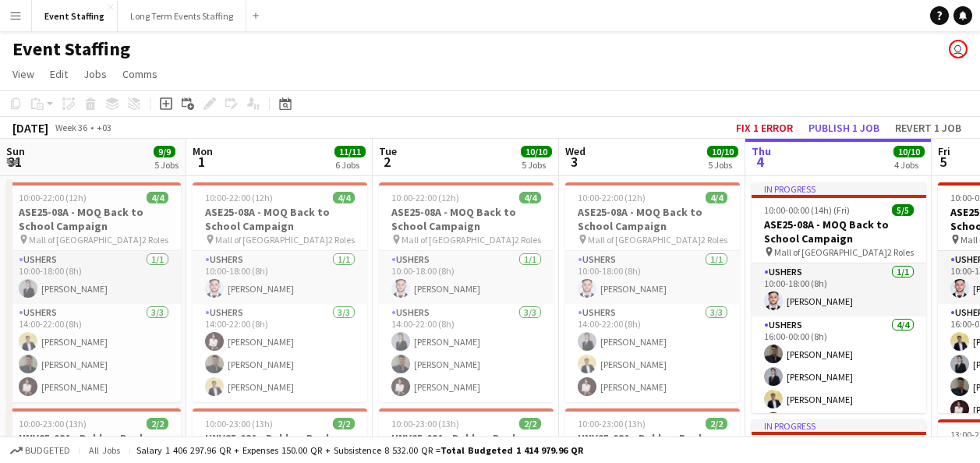  I want to click on span: 9/9, so click(164, 151).